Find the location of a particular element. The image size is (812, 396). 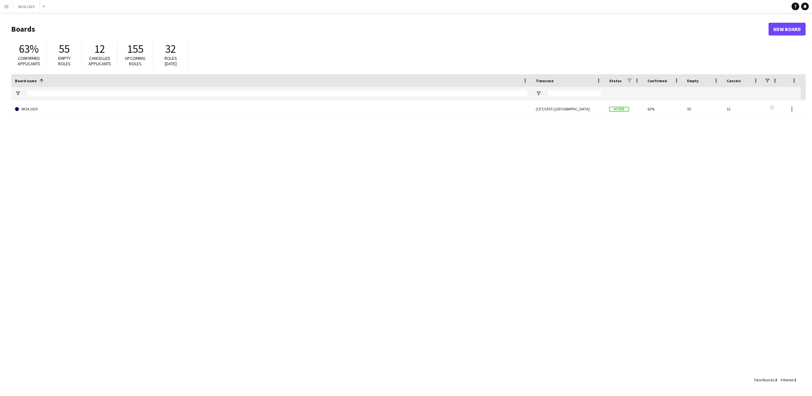

button: WOA 2025 is located at coordinates (27, 6).